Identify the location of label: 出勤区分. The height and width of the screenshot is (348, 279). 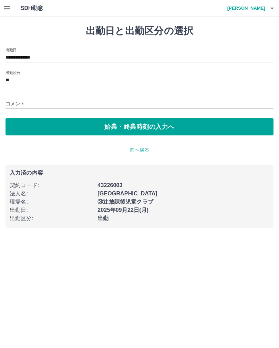
(13, 72).